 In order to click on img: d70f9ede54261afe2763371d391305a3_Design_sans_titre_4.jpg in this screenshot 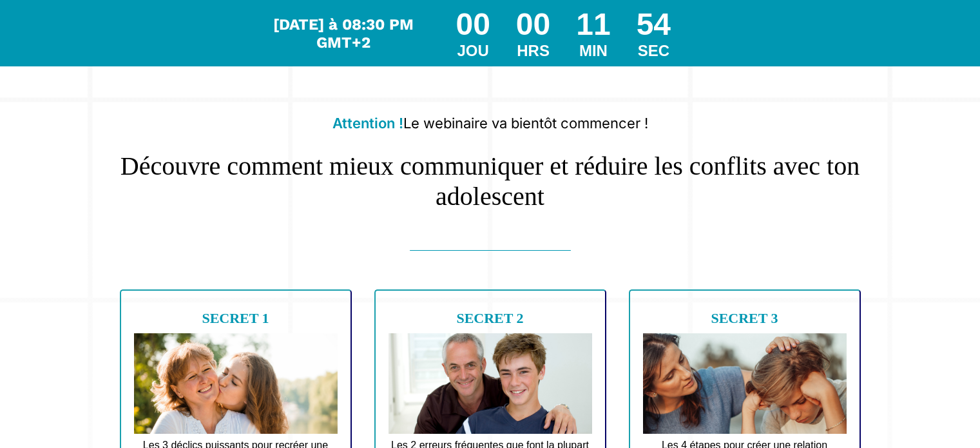, I will do `click(236, 384)`.